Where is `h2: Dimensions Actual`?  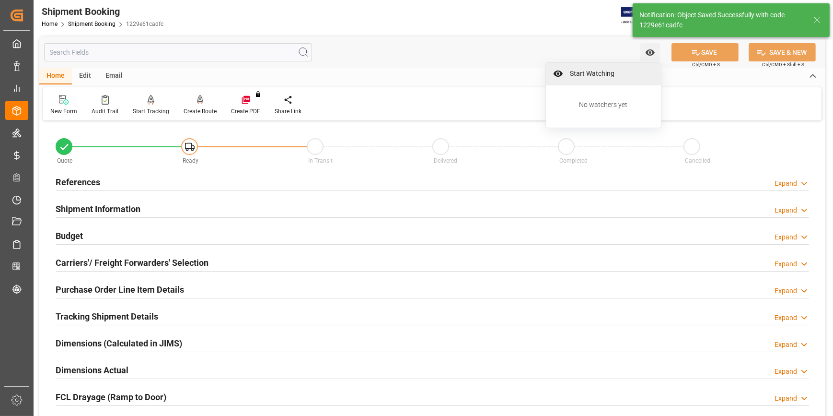
h2: Dimensions Actual is located at coordinates (92, 370).